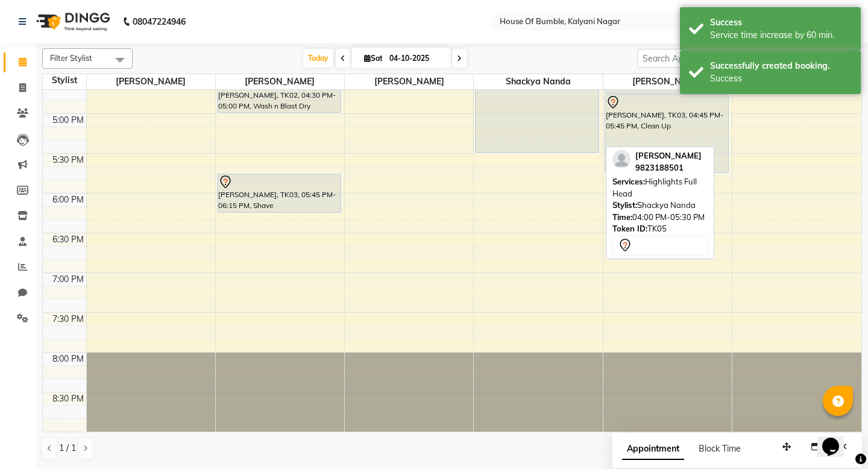 Image resolution: width=868 pixels, height=469 pixels. Describe the element at coordinates (68, 160) in the screenshot. I see `div: 5:30 PM` at that location.